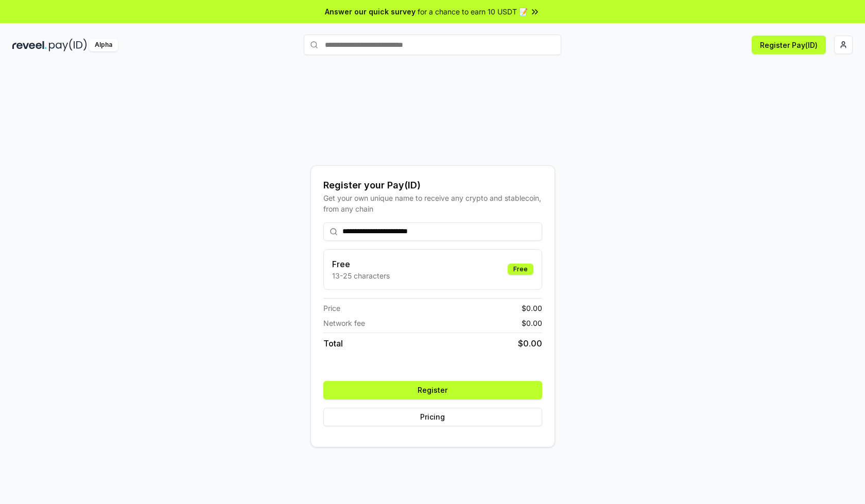 The height and width of the screenshot is (504, 865). Describe the element at coordinates (361, 276) in the screenshot. I see `p: 13-25 characters` at that location.